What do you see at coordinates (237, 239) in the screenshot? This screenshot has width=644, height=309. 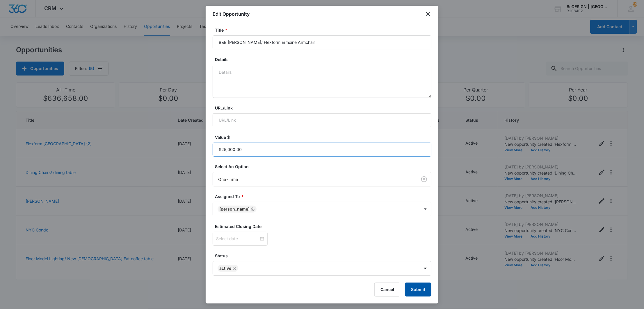 I see `input: Select date` at bounding box center [237, 239].